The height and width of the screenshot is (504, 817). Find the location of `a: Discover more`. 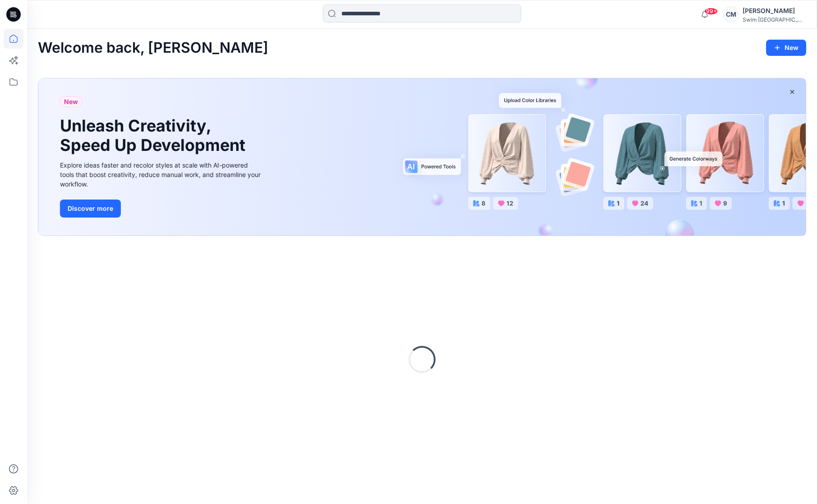

a: Discover more is located at coordinates (162, 208).